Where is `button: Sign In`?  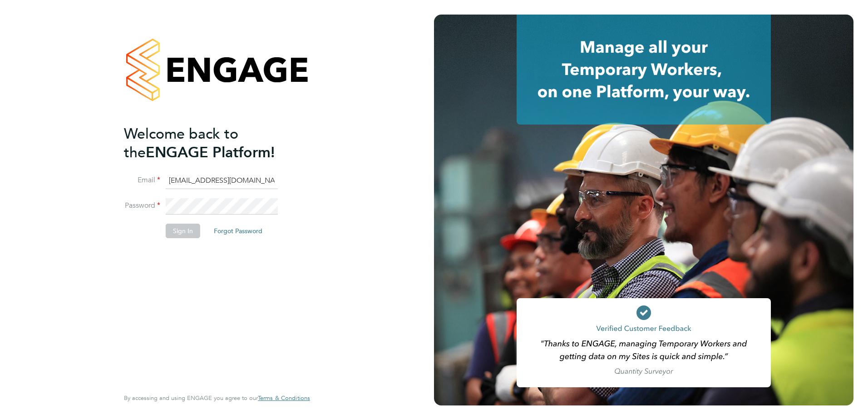 button: Sign In is located at coordinates (183, 231).